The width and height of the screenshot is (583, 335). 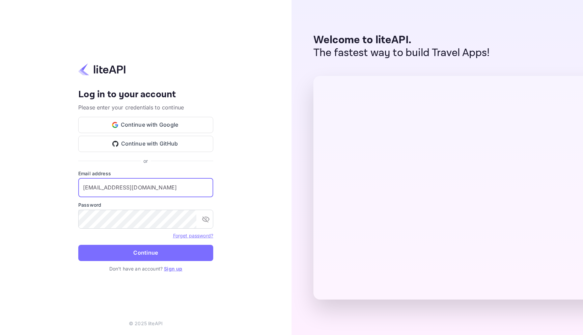 What do you see at coordinates (146, 253) in the screenshot?
I see `button: Continue` at bounding box center [146, 253].